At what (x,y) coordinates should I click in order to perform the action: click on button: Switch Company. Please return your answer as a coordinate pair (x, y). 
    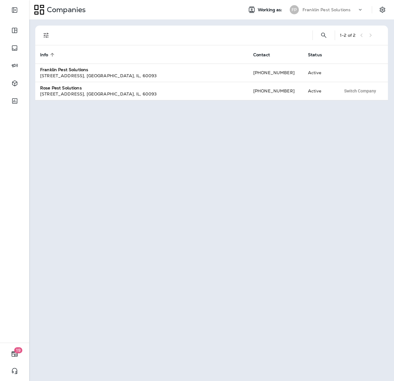
    Looking at the image, I should click on (360, 91).